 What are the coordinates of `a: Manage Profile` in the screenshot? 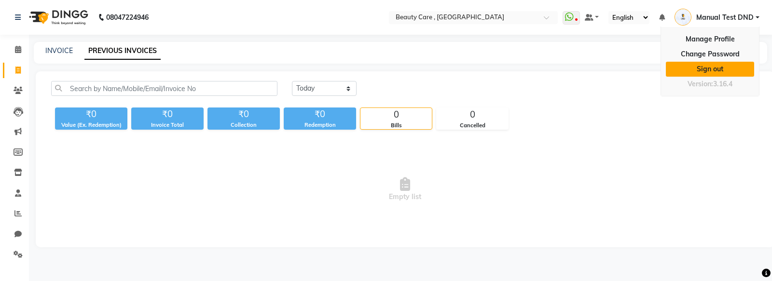 It's located at (710, 39).